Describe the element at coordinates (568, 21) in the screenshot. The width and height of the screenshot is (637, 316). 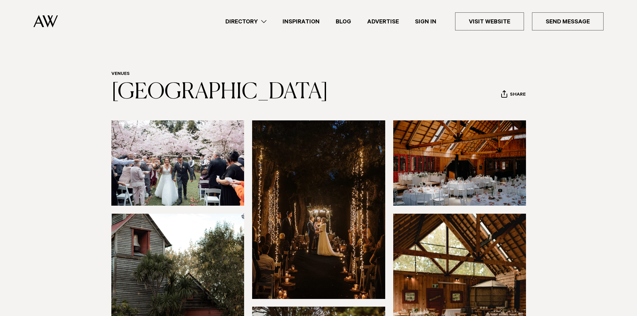
I see `a: Send Message` at that location.